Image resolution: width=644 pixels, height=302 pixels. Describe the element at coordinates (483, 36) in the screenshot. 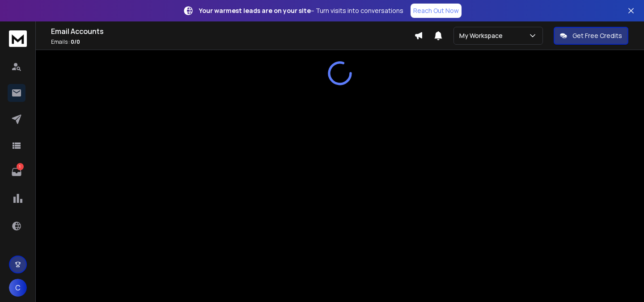

I see `p: My Workspace` at that location.